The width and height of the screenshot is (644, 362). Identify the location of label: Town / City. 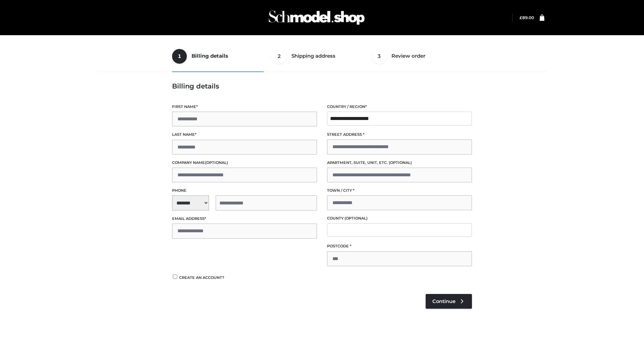
(400, 191).